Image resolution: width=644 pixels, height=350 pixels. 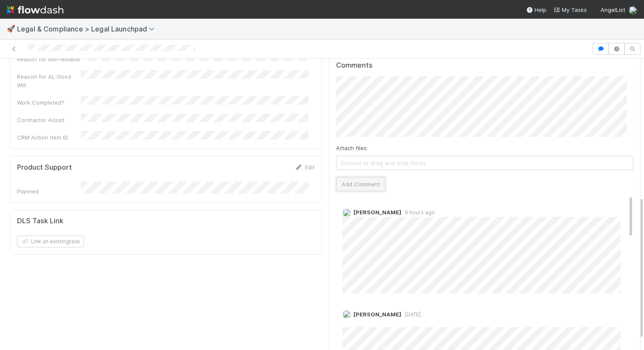 I want to click on div: Contractor Assist, so click(x=49, y=120).